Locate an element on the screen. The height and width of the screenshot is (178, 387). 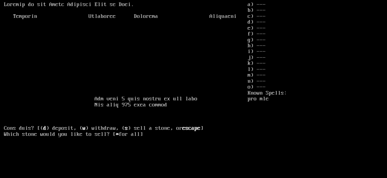
b: escape is located at coordinates (191, 128).